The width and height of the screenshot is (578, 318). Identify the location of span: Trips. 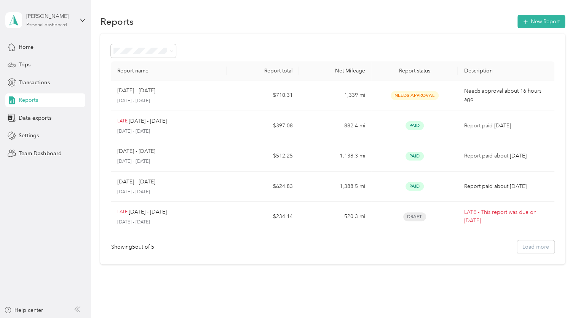
(24, 64).